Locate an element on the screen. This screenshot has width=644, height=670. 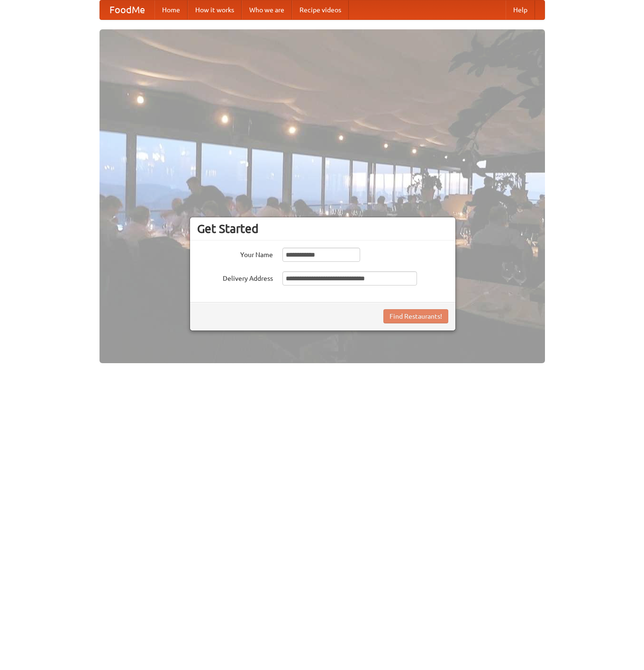
h3: Get Started is located at coordinates (322, 229).